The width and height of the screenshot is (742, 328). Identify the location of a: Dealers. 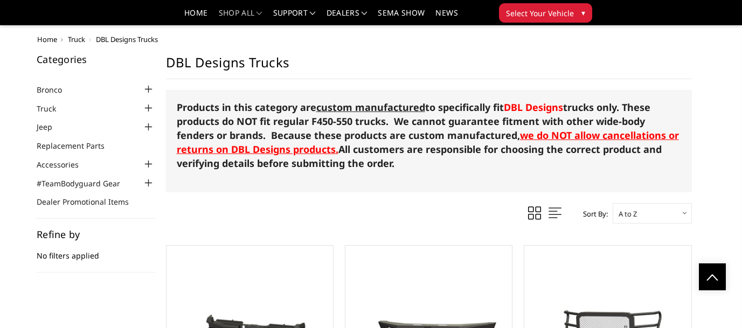
(347, 17).